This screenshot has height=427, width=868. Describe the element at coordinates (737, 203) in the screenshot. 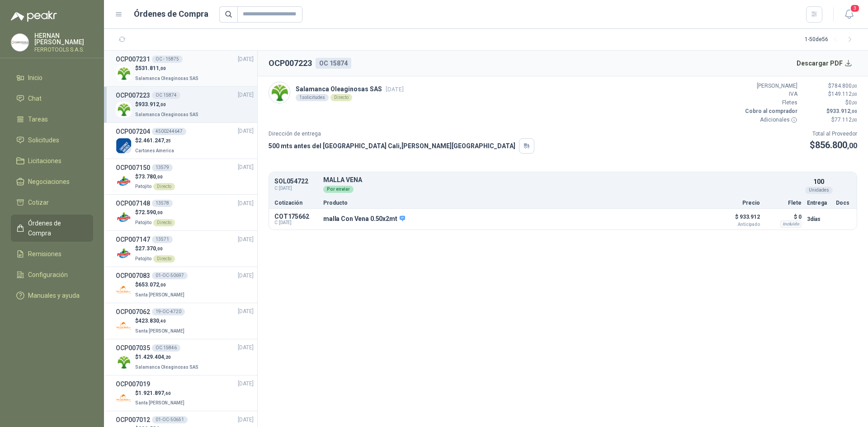

I see `p: Precio` at that location.